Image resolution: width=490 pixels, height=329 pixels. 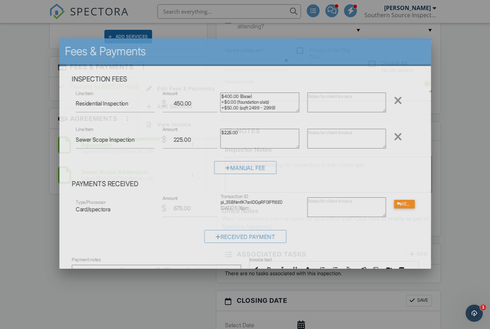 I want to click on button: Ordered List, so click(x=322, y=269).